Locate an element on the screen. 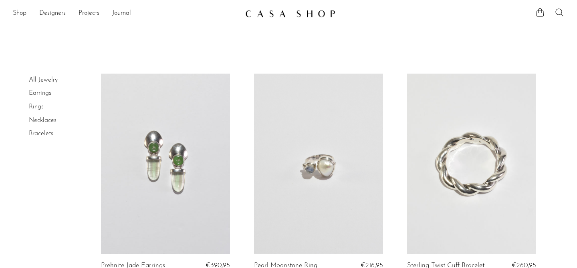 Image resolution: width=577 pixels, height=268 pixels. a: Bracelets is located at coordinates (41, 134).